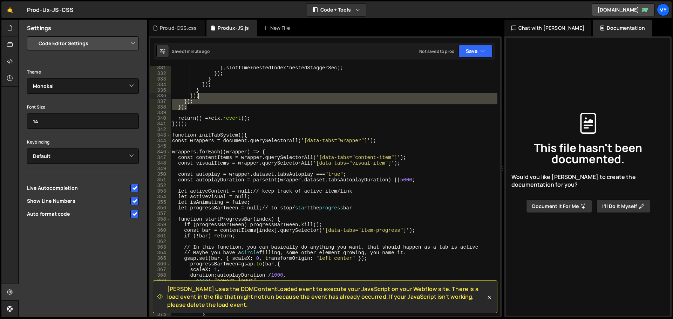 This screenshot has height=319, width=673. Describe the element at coordinates (160, 180) in the screenshot. I see `div: 351` at that location.